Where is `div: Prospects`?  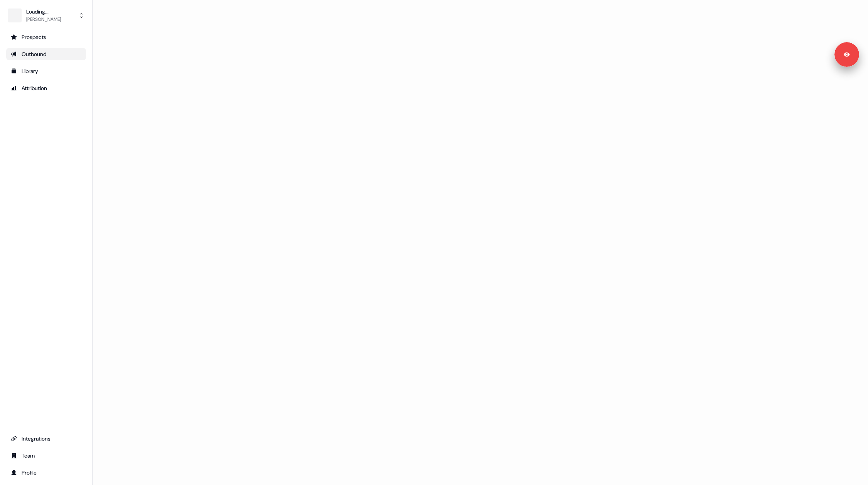 div: Prospects is located at coordinates (46, 37).